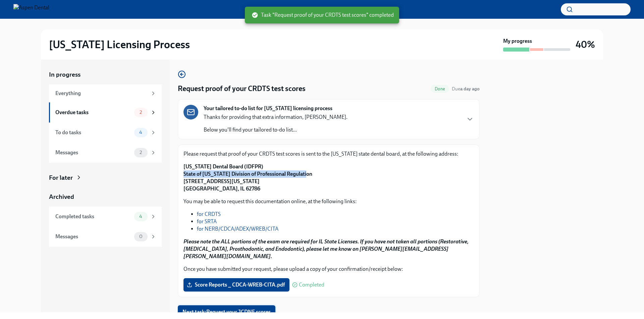  What do you see at coordinates (209, 214) in the screenshot?
I see `a: for CRDTS` at bounding box center [209, 214].